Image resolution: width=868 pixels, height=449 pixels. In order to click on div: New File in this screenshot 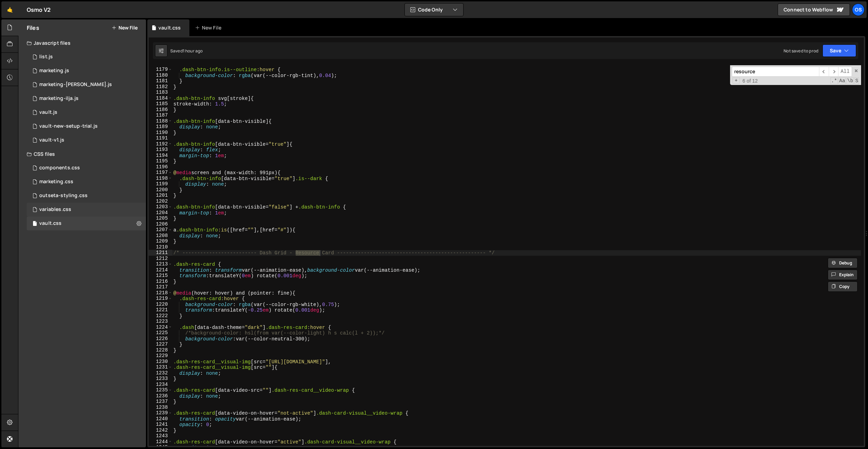, I will do `click(210, 28)`.